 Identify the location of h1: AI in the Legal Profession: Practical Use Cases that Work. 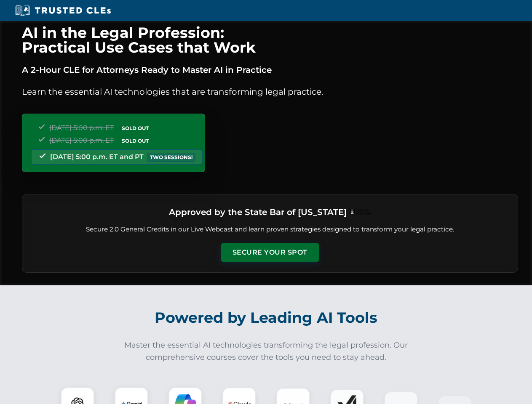
(270, 40).